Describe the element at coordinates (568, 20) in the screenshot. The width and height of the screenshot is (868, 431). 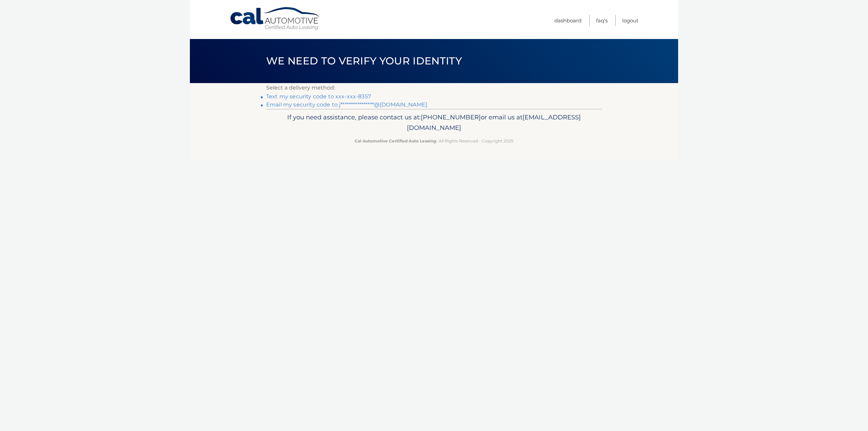
I see `a: Dashboard` at that location.